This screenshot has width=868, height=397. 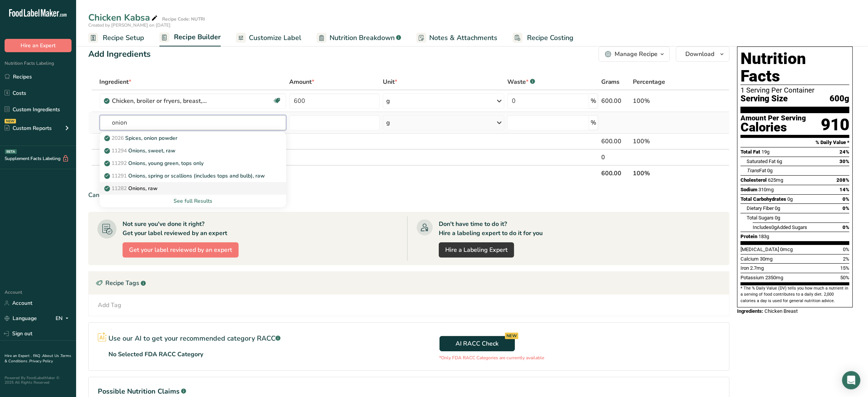 What do you see at coordinates (749, 236) in the screenshot?
I see `span: Protein` at bounding box center [749, 236].